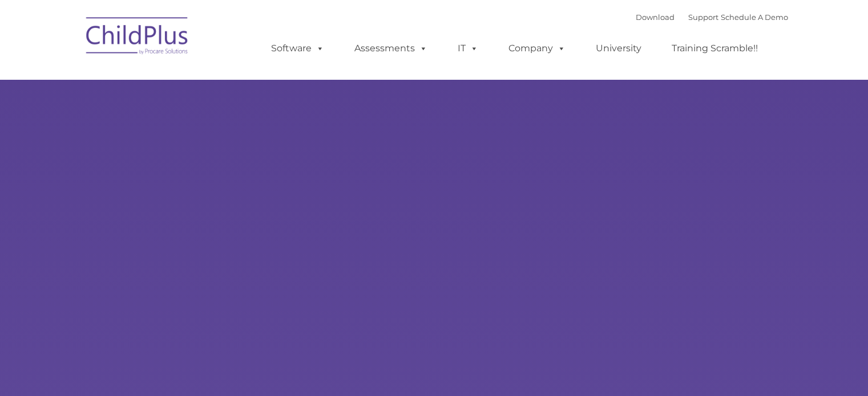 The width and height of the screenshot is (868, 396). I want to click on a: Software, so click(297, 48).